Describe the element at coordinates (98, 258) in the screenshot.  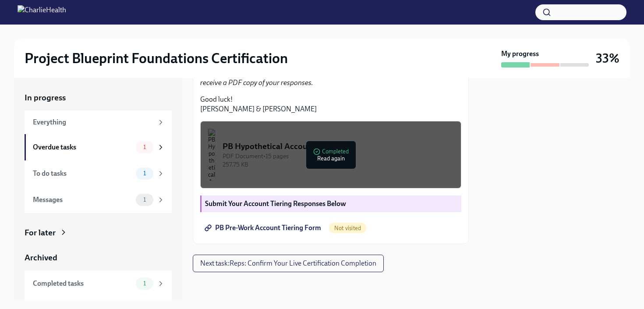
I see `div: Archived` at that location.